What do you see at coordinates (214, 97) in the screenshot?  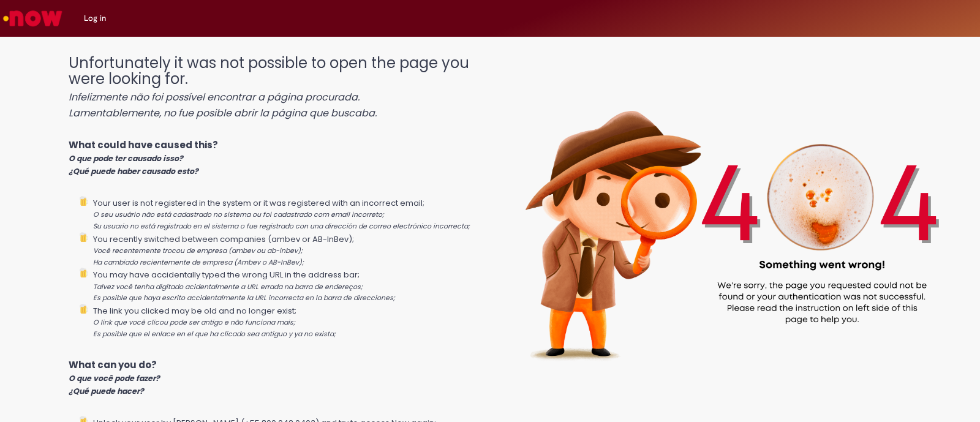 I see `i: Infelizmente não foi possível encontrar a página procurada.` at bounding box center [214, 97].